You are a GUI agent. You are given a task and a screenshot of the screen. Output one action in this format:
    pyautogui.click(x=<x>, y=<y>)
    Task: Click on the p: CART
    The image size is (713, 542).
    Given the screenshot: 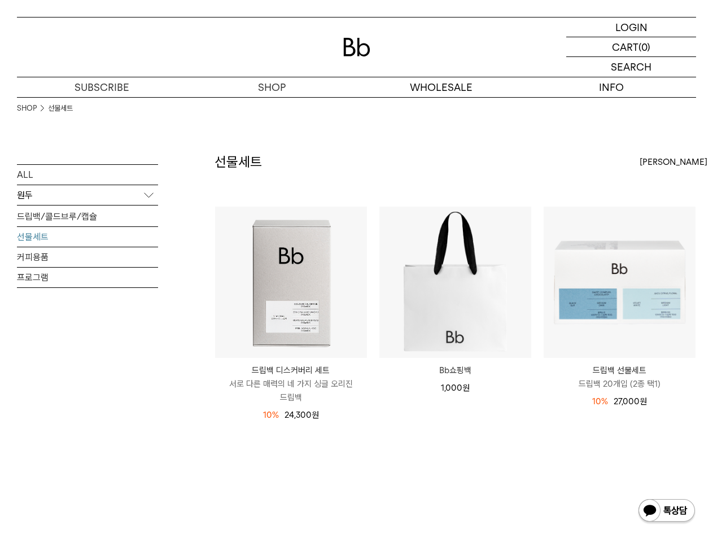 What is the action you would take?
    pyautogui.click(x=625, y=47)
    